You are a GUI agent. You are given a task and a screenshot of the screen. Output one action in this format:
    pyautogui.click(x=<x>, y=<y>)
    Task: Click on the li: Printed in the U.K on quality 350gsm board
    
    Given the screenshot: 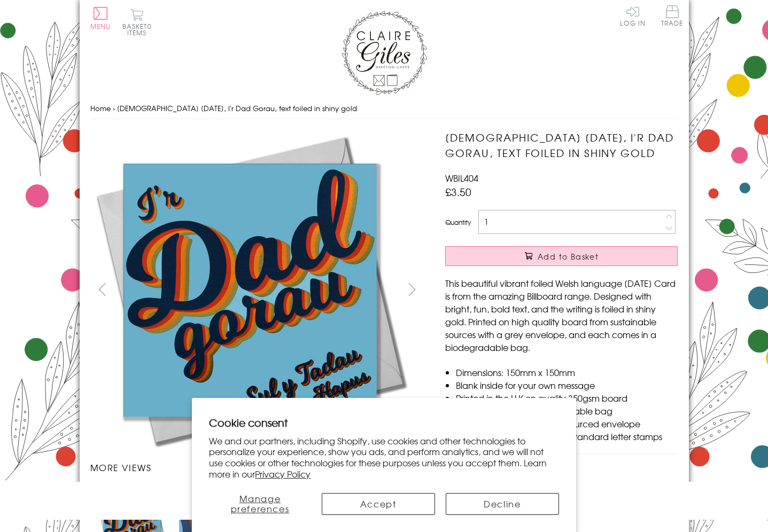 What is the action you would take?
    pyautogui.click(x=567, y=398)
    